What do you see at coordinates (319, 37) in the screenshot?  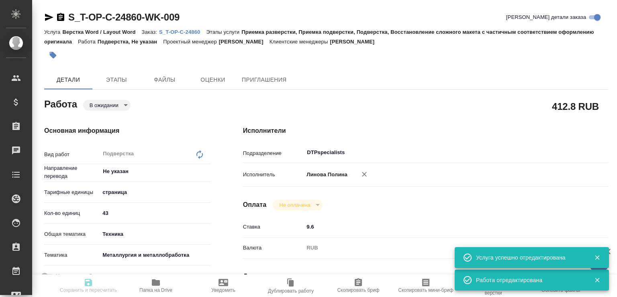 I see `p: Приемка разверстки, Приемка подверстки, Подверстка, Восстановление сложного макета с частичным со...` at bounding box center [319, 37].